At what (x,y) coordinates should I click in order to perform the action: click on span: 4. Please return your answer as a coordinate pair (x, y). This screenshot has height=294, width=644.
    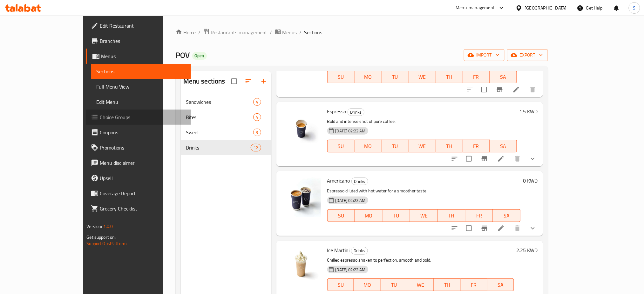
    Looking at the image, I should click on (257, 102).